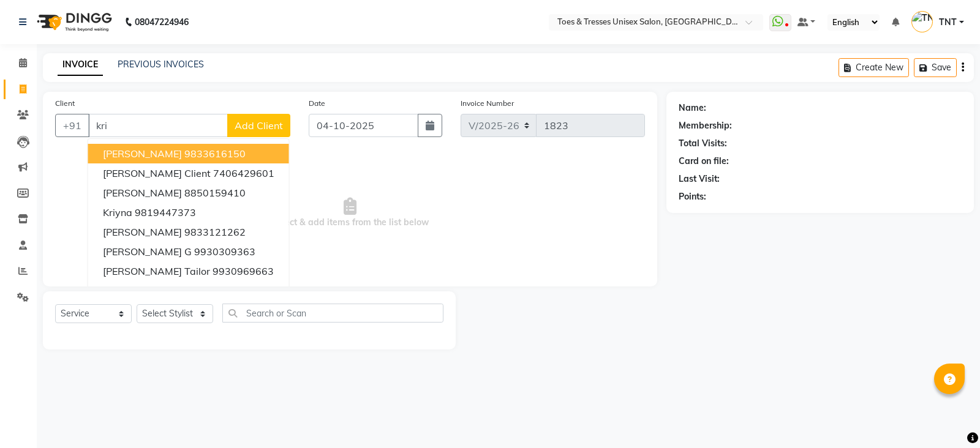  I want to click on ngb-highlight: 9930969663, so click(244, 271).